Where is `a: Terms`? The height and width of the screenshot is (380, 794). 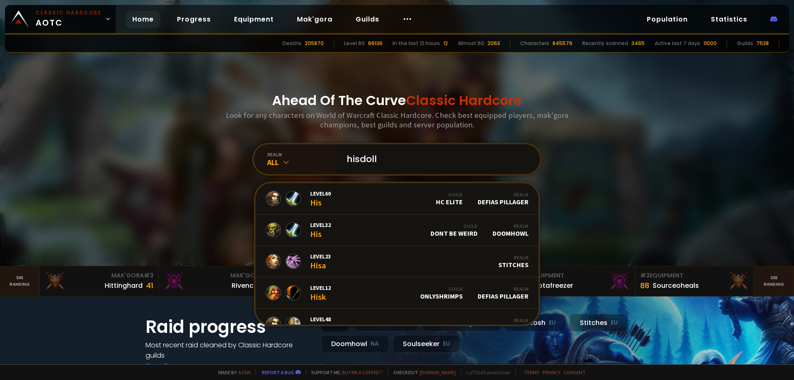
a: Terms is located at coordinates (532, 372).